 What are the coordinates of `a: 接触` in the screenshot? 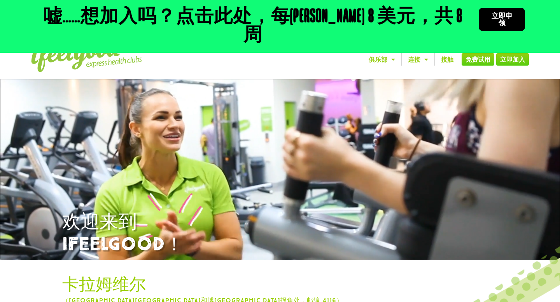 It's located at (447, 59).